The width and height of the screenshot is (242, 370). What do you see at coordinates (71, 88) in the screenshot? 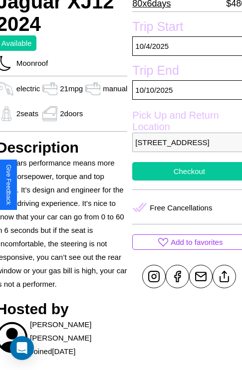
I see `p: 21 mpg` at bounding box center [71, 88].